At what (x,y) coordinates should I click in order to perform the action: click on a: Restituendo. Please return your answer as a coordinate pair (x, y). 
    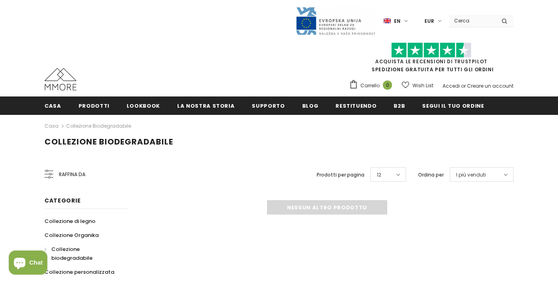
    Looking at the image, I should click on (356, 105).